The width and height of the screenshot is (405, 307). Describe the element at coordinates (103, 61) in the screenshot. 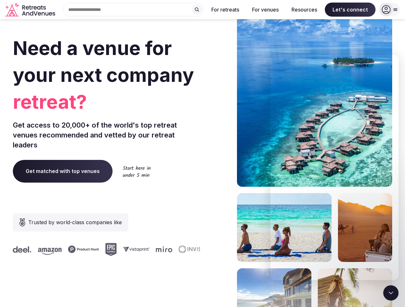

I see `span: Need a venue for your next company` at that location.